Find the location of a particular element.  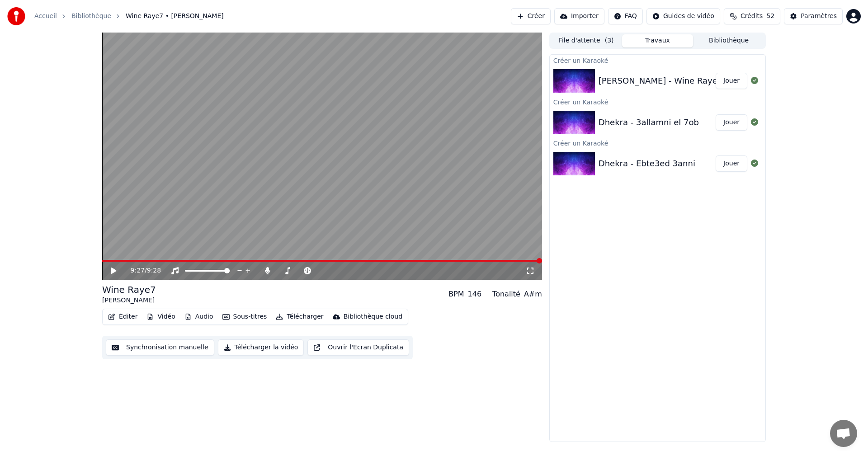

button: Télécharger la vidéo is located at coordinates (261, 348).